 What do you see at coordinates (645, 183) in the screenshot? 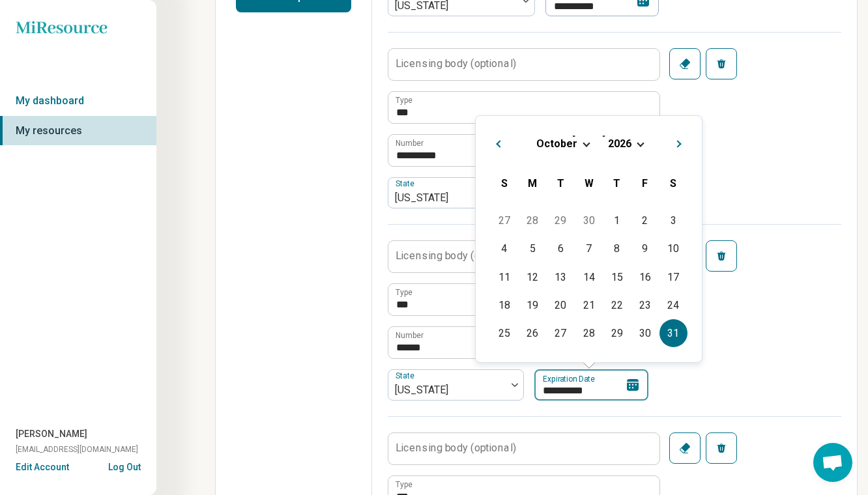
I see `div: Friday` at bounding box center [645, 183].